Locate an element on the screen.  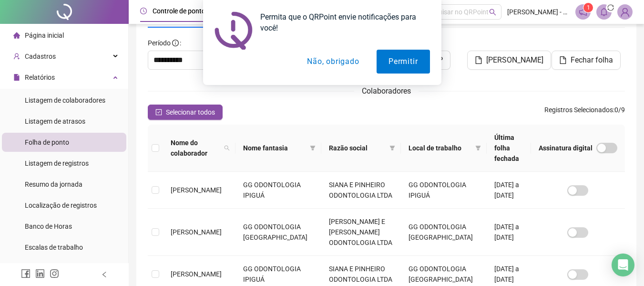
span: Localização de registros is located at coordinates (61, 205).